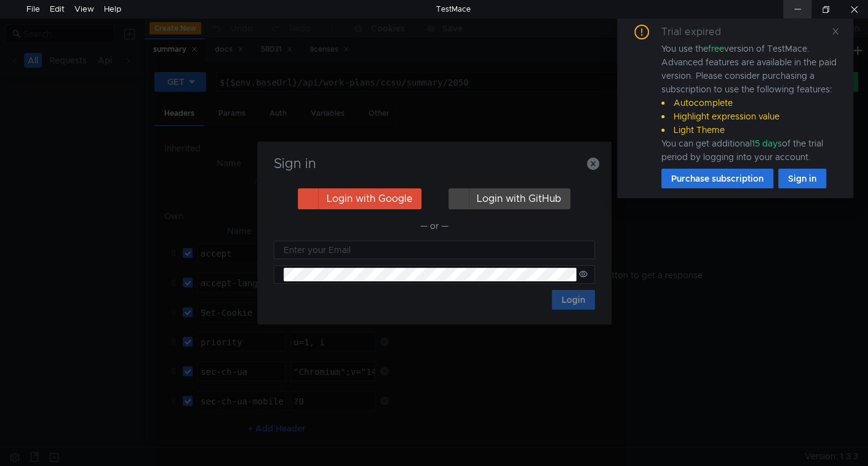 Image resolution: width=868 pixels, height=466 pixels. Describe the element at coordinates (767, 143) in the screenshot. I see `span: 15 days` at that location.